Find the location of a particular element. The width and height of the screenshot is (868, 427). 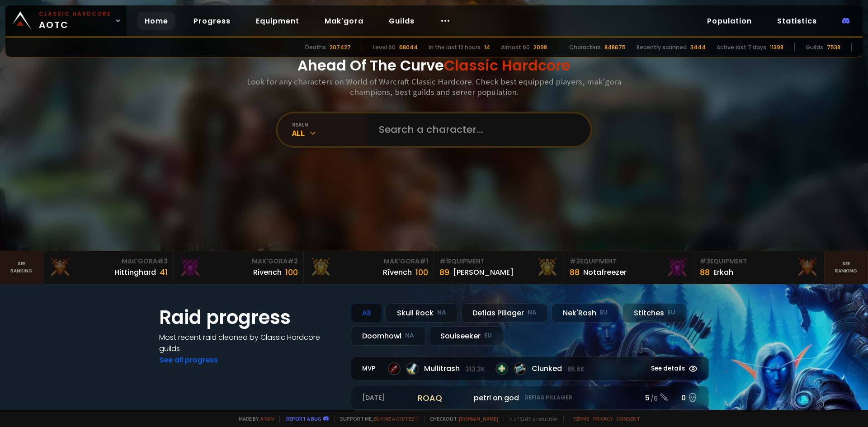

div: Rivench is located at coordinates (267, 272).